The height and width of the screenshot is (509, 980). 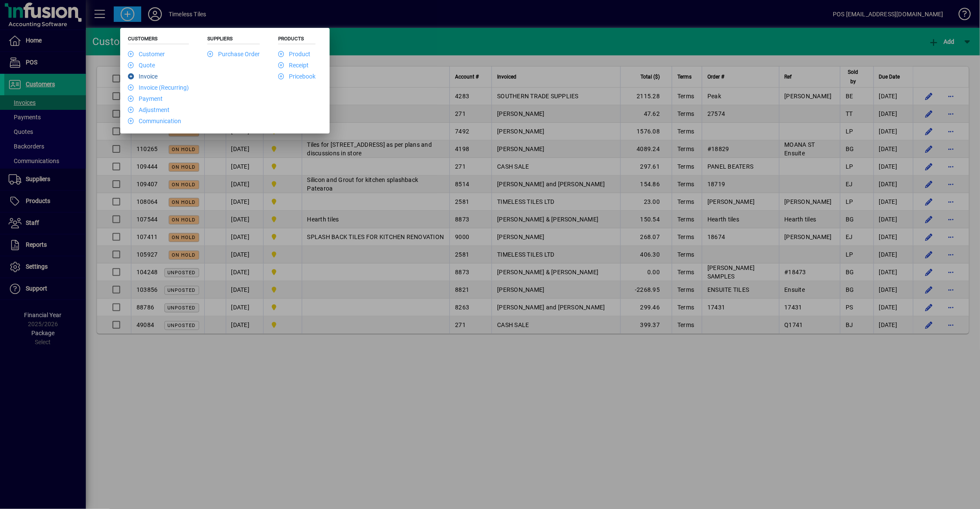 I want to click on a: Invoice, so click(x=143, y=77).